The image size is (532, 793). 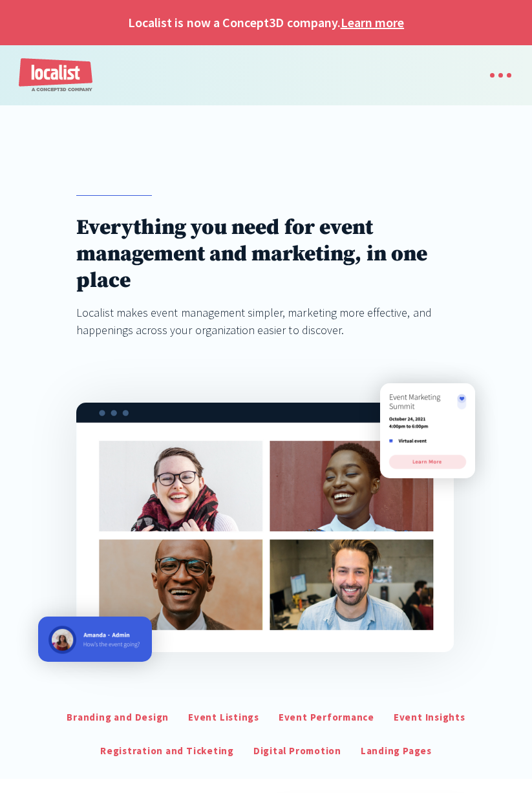 What do you see at coordinates (327, 718) in the screenshot?
I see `div: Event Performance` at bounding box center [327, 718].